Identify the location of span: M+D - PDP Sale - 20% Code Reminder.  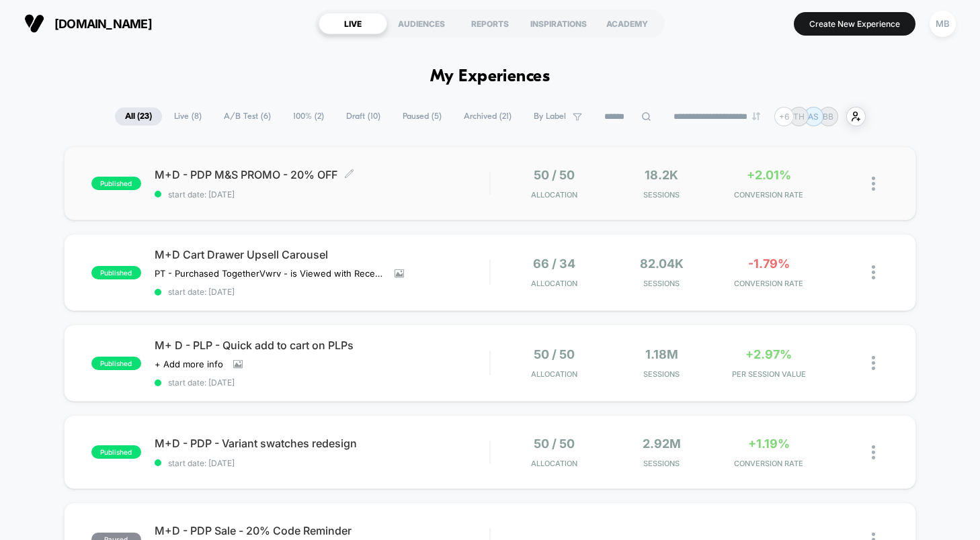
(322, 531).